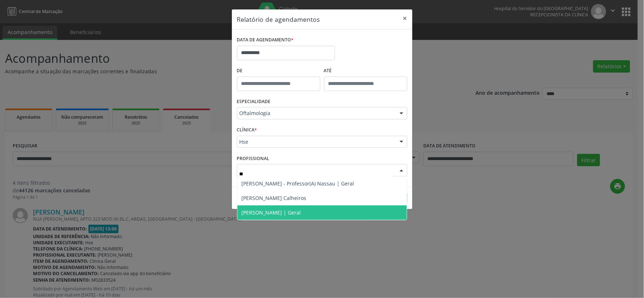 The height and width of the screenshot is (298, 644). I want to click on h5: Relatório de agendamentos, so click(278, 19).